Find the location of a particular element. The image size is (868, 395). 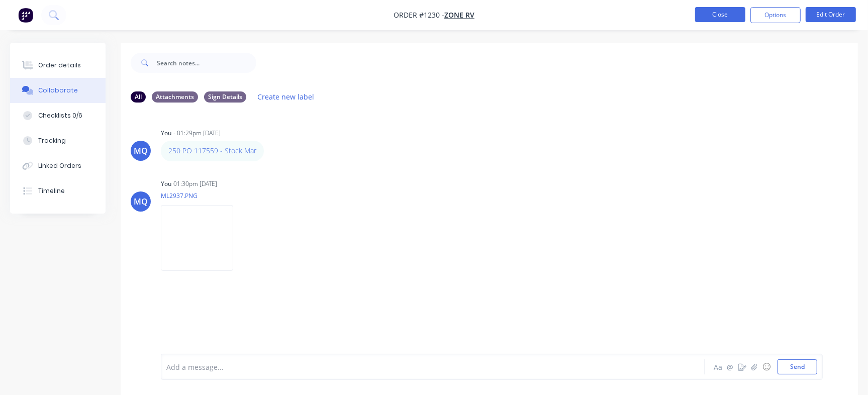

div: Order details is located at coordinates (59, 66).